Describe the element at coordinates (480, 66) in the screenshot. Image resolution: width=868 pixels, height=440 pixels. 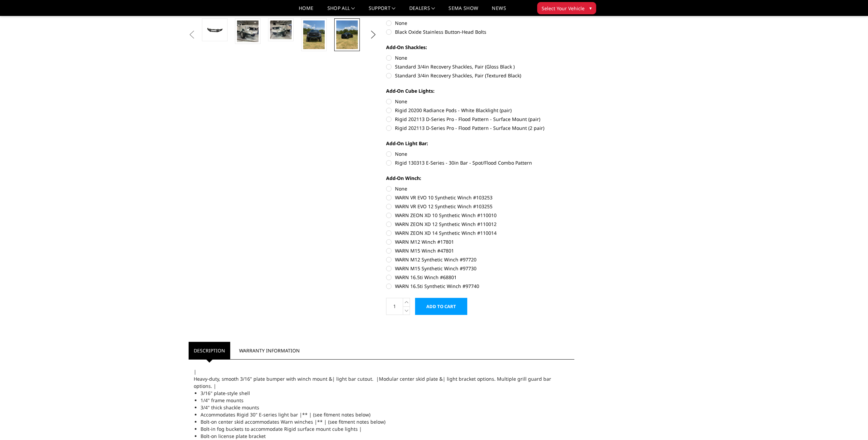
I see `label: Standard 3/4in Recovery Shackles, Pair (Gloss Black )` at that location.